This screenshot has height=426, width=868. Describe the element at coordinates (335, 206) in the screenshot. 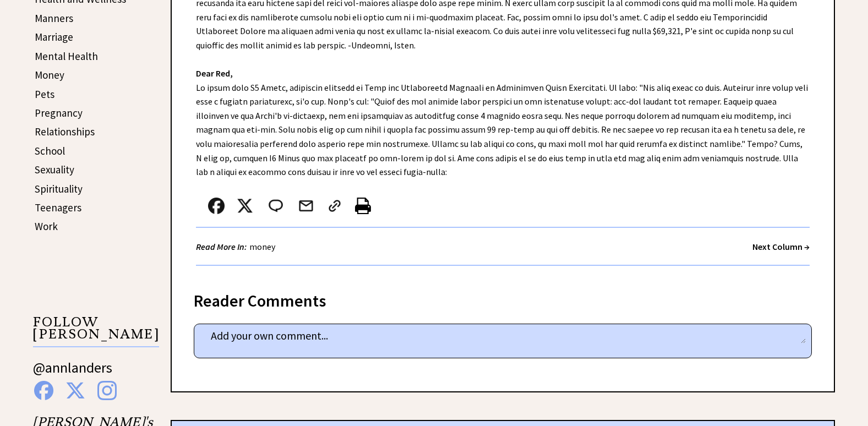

I see `img: link_02.png` at that location.